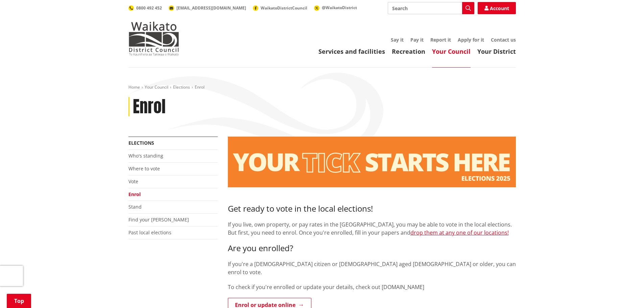 The height and width of the screenshot is (308, 644). I want to click on a: Stand, so click(135, 207).